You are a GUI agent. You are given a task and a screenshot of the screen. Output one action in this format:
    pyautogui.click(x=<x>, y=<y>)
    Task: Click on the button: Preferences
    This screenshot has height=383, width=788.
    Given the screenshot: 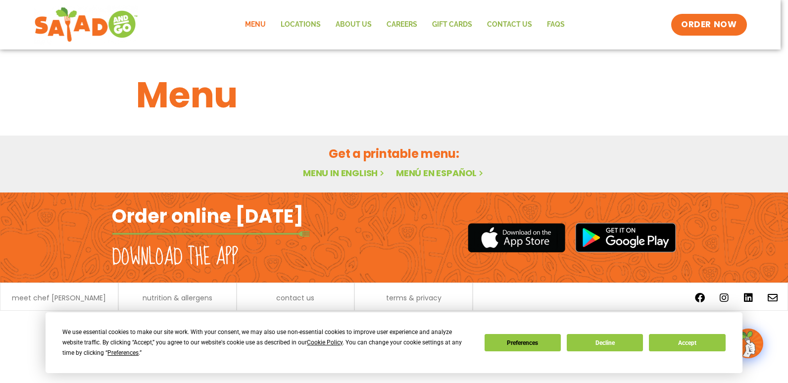 What is the action you would take?
    pyautogui.click(x=522, y=342)
    